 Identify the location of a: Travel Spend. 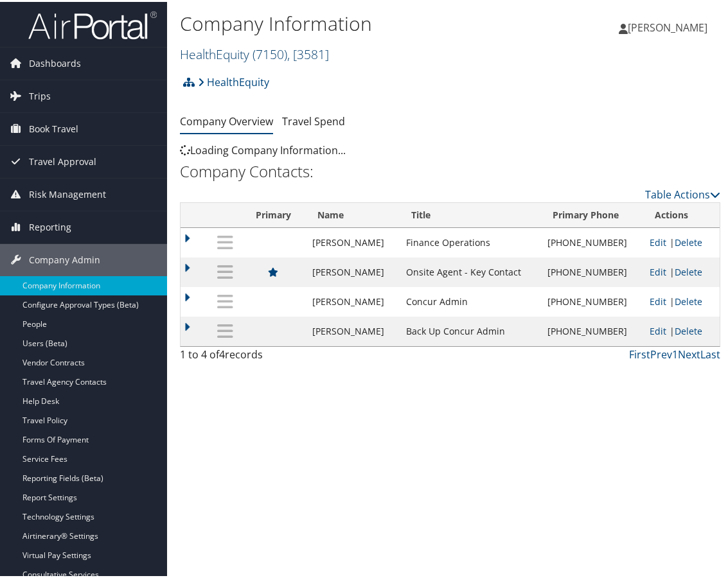
(313, 119).